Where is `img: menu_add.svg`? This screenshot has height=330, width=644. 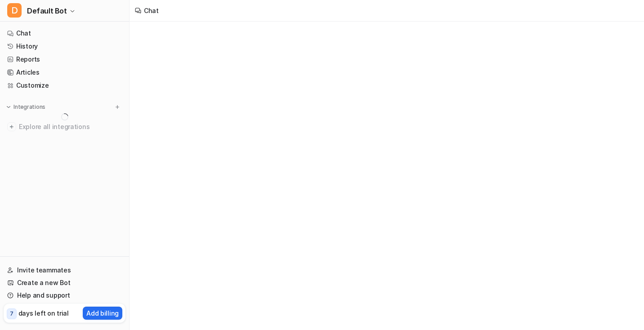 img: menu_add.svg is located at coordinates (117, 107).